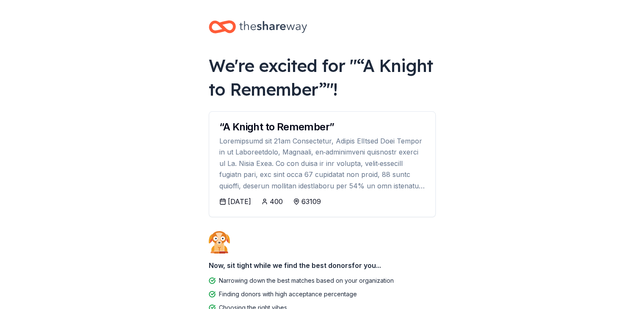 This screenshot has width=644, height=309. What do you see at coordinates (276, 202) in the screenshot?
I see `div: 400` at bounding box center [276, 202].